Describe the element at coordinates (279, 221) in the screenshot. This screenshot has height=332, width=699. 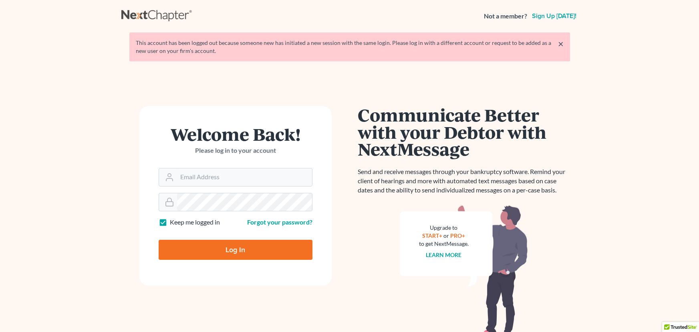
I see `a: Forgot your password?` at that location.